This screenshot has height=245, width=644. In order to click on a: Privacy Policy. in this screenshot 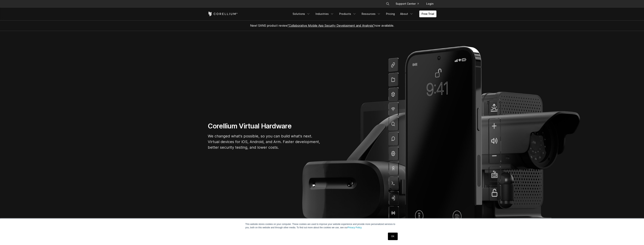, I will do `click(355, 228)`.